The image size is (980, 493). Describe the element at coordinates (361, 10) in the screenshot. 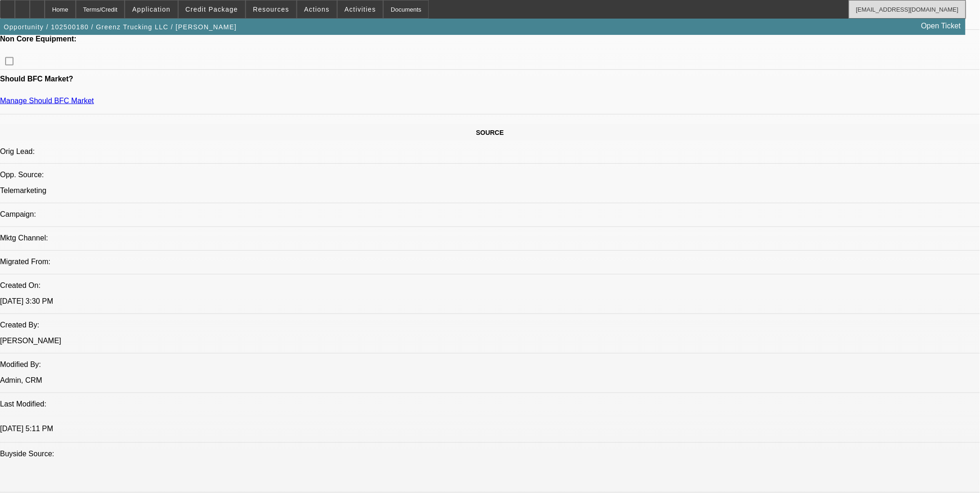

I see `button: Activities` at that location.